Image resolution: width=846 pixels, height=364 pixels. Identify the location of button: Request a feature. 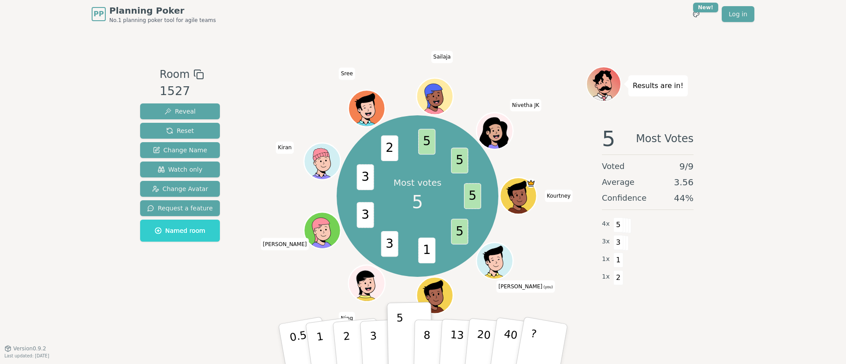
(180, 208).